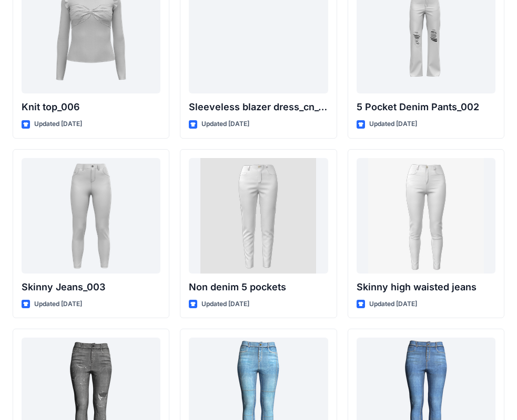 The height and width of the screenshot is (420, 517). I want to click on p: Skinny high waisted jeans, so click(426, 287).